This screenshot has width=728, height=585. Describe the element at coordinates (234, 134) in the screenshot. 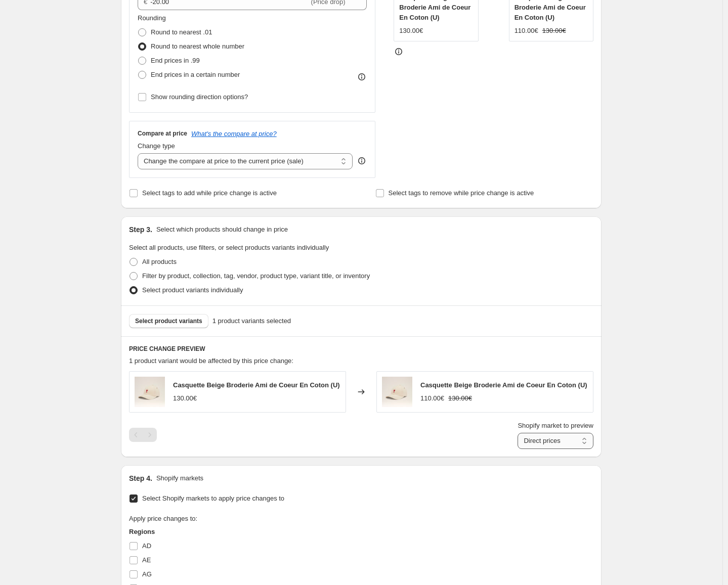

I see `button: What's the compare at price?` at that location.